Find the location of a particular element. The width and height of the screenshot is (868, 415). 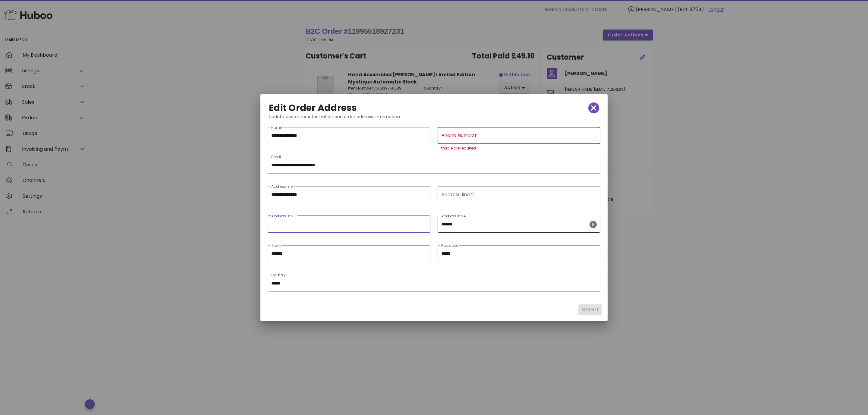

label: Name is located at coordinates (277, 128).